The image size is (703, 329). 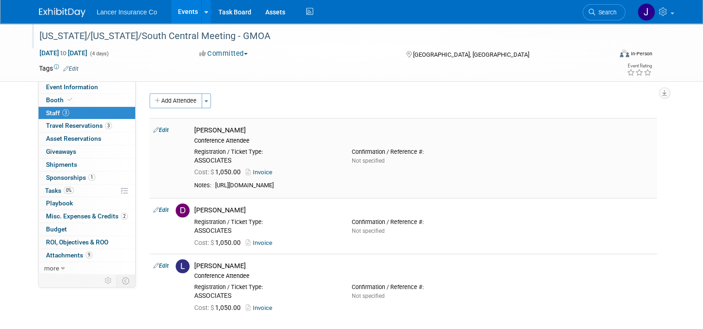 I want to click on a: Budget, so click(x=87, y=229).